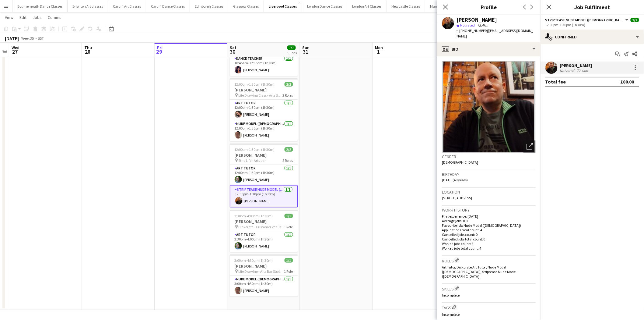 This screenshot has height=320, width=644. I want to click on h3: Location, so click(489, 192).